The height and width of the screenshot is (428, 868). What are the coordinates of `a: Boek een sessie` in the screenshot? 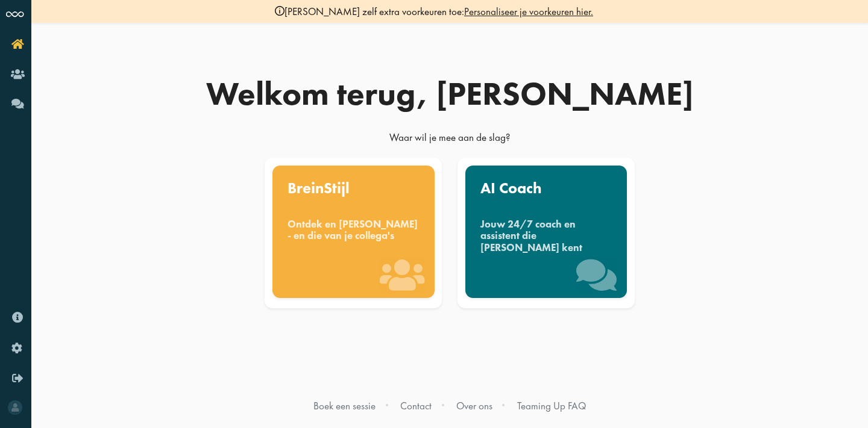 It's located at (344, 406).